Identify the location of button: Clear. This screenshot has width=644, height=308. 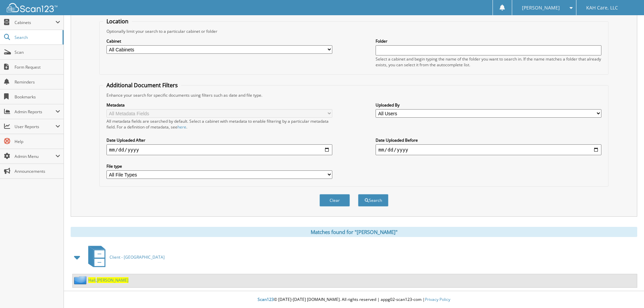
(335, 200).